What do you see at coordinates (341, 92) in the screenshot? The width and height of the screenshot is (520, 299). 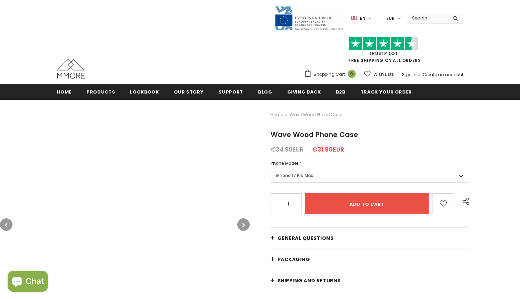 I see `span: B2B` at bounding box center [341, 92].